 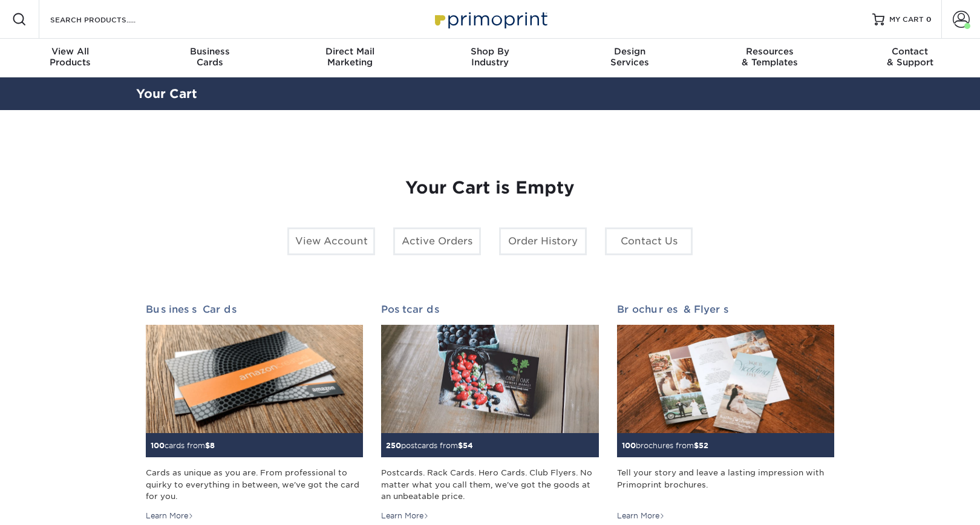 What do you see at coordinates (649, 241) in the screenshot?
I see `a: Contact Us` at bounding box center [649, 241].